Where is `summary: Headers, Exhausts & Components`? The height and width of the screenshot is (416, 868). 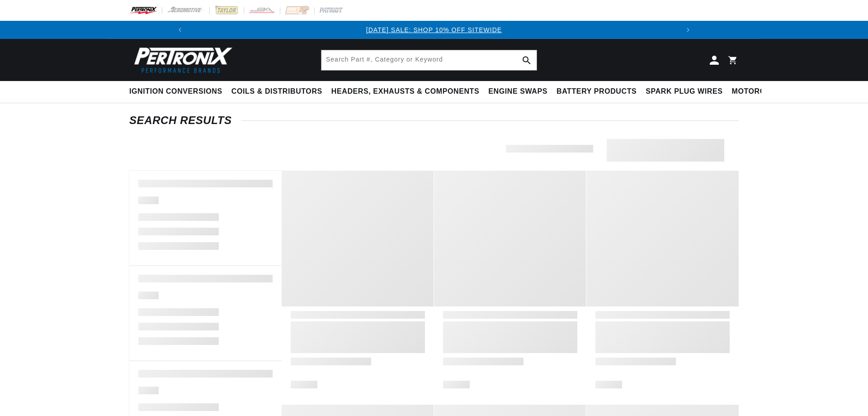
summary: Headers, Exhausts & Components is located at coordinates (405, 92).